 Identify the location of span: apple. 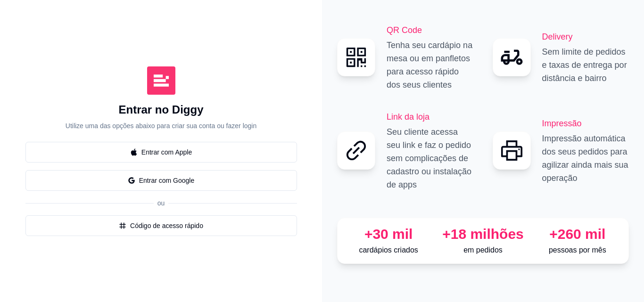
(134, 152).